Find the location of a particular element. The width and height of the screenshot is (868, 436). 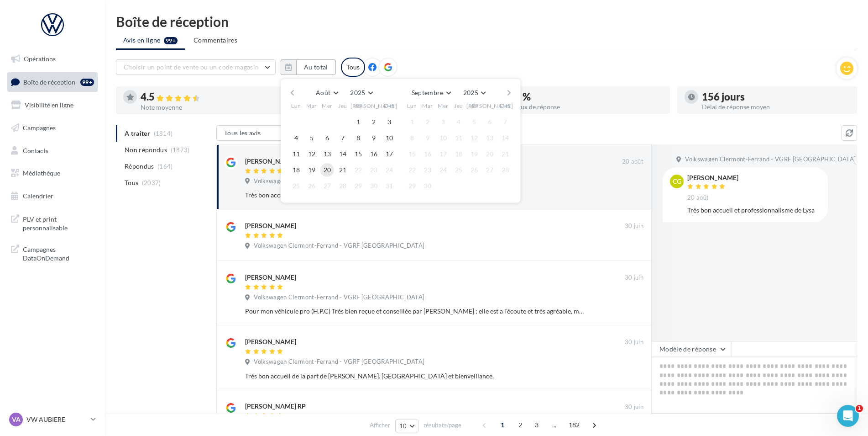

a: Campagnes is located at coordinates (53, 128).